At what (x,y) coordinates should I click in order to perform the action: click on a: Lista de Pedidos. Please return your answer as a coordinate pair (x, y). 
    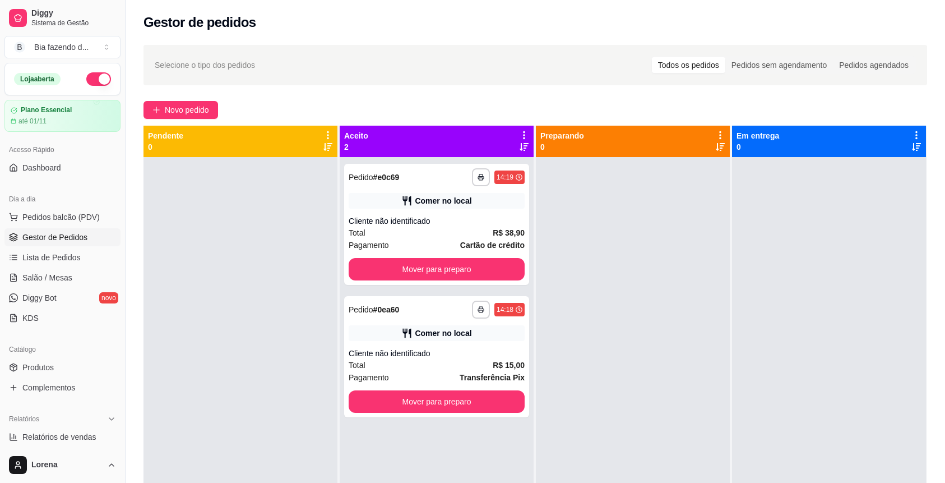
    Looking at the image, I should click on (62, 257).